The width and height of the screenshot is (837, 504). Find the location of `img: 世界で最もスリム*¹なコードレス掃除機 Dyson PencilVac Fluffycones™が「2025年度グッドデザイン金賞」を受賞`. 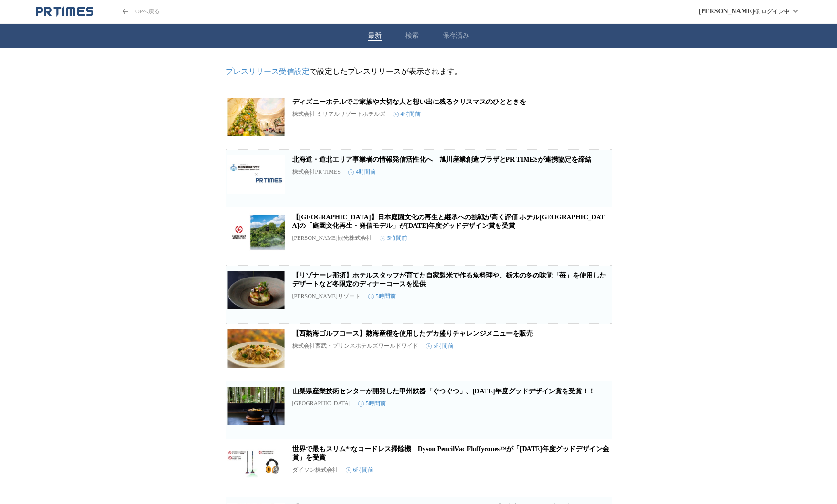

img: 世界で最もスリム*¹なコードレス掃除機 Dyson PencilVac Fluffycones™が「2025年度グッドデザイン金賞」を受賞 is located at coordinates (256, 463).